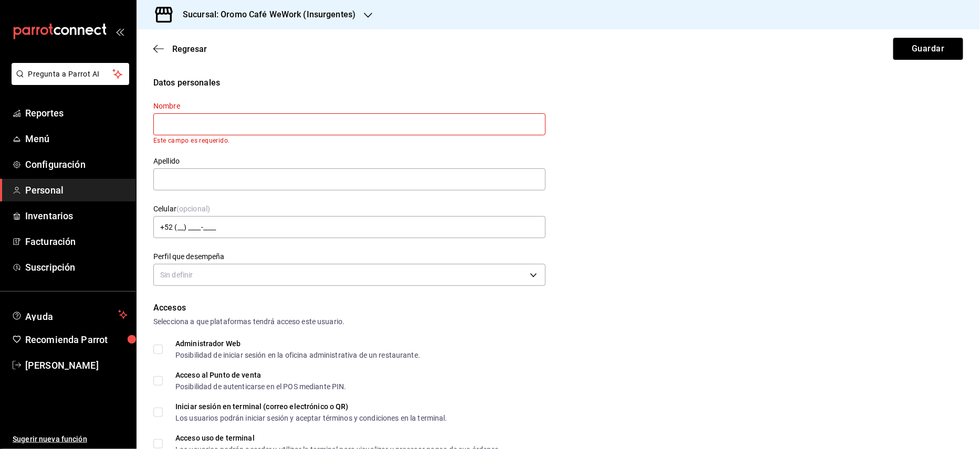 This screenshot has height=449, width=980. I want to click on div: Sin definir, so click(349, 275).